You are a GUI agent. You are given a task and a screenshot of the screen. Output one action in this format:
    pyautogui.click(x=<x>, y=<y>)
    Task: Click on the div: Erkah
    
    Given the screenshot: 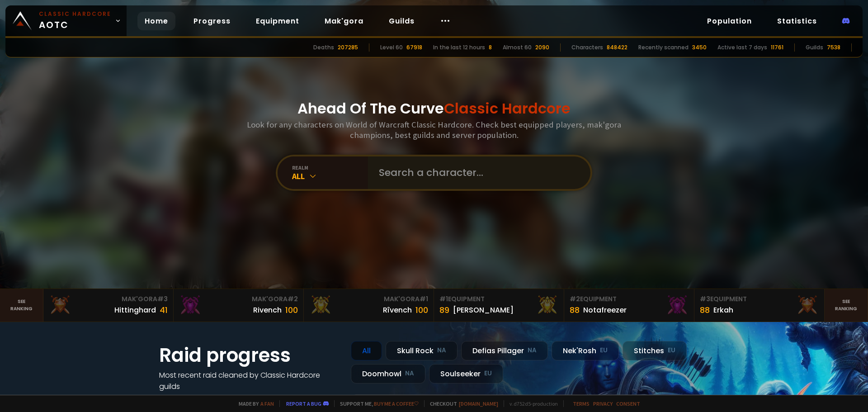 What is the action you would take?
    pyautogui.click(x=723, y=310)
    